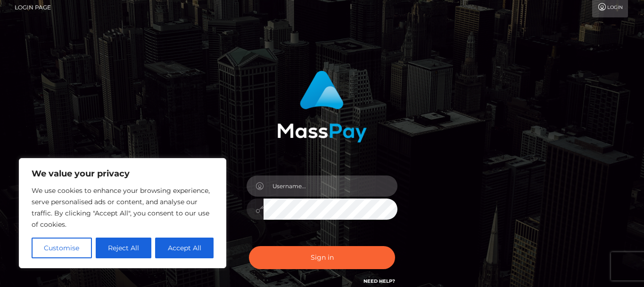 This screenshot has height=287, width=644. I want to click on p: We use cookies to enhance your browsing experience, serve personalised ads or content, and analys..., so click(123, 208).